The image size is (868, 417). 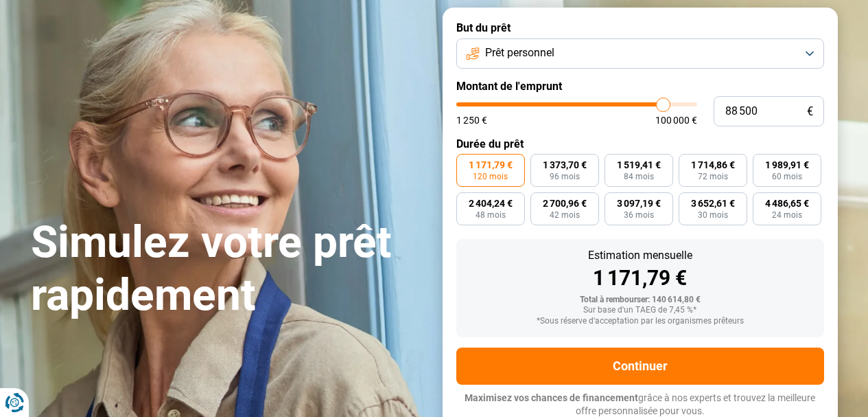 I want to click on h1: Simulez votre prêt rapidement, so click(x=228, y=269).